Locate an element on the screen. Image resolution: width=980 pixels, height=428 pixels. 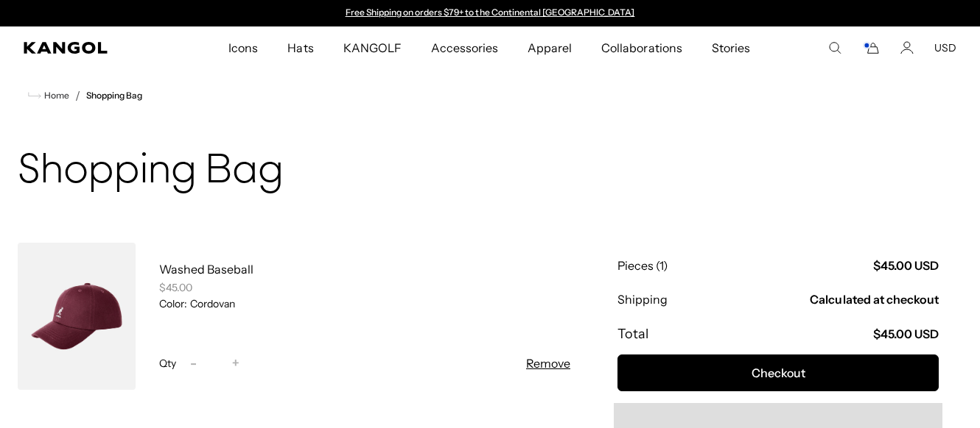
div: Announcement is located at coordinates (490, 14).